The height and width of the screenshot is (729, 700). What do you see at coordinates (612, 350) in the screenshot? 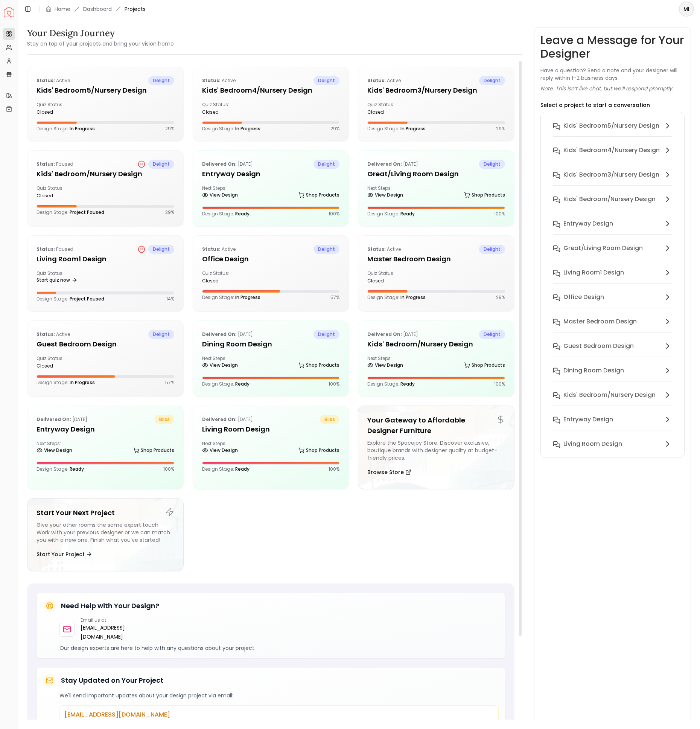
I see `button: Guest Bedroom design` at bounding box center [612, 350].